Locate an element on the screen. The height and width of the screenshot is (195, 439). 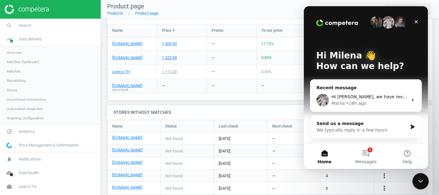
span: 9.89 % is located at coordinates (267, 57).